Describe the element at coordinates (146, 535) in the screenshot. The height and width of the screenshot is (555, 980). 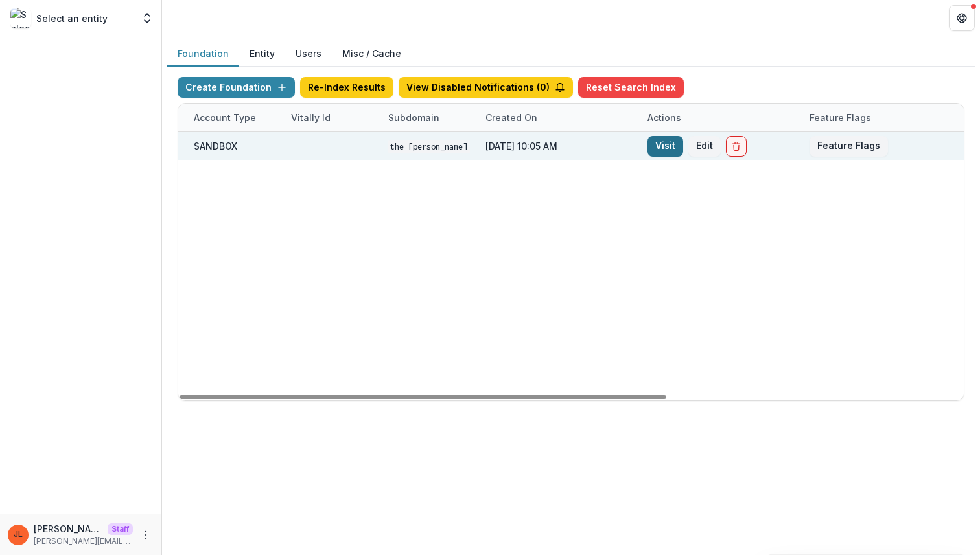
I see `button: More` at that location.